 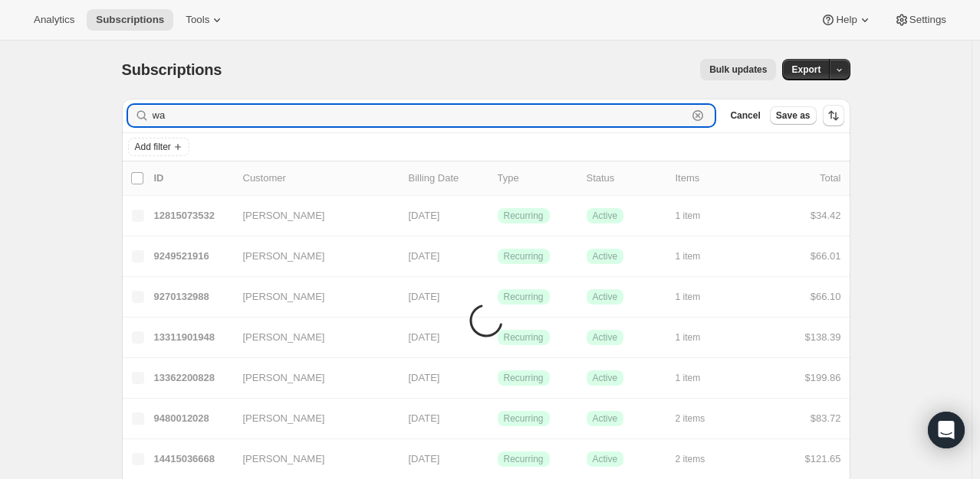 What do you see at coordinates (205, 20) in the screenshot?
I see `button: Tools` at bounding box center [205, 20].